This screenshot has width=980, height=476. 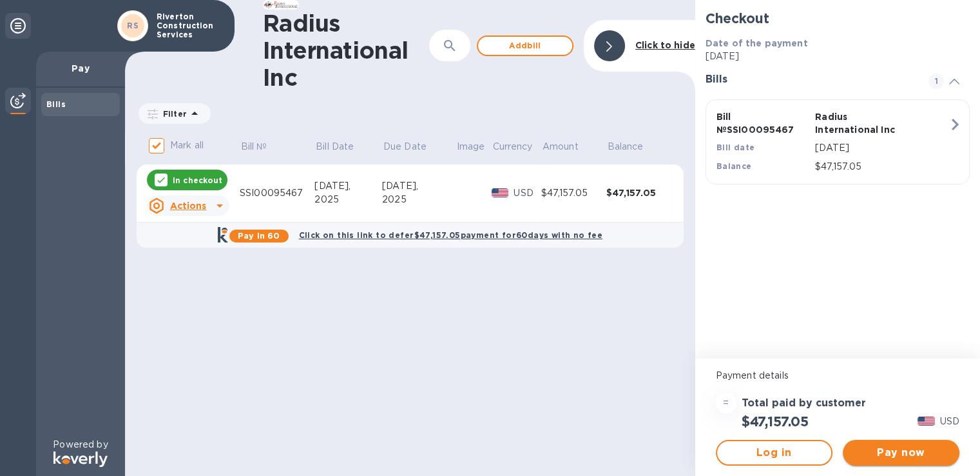 I want to click on p: Bill № SSI00095467, so click(x=763, y=123).